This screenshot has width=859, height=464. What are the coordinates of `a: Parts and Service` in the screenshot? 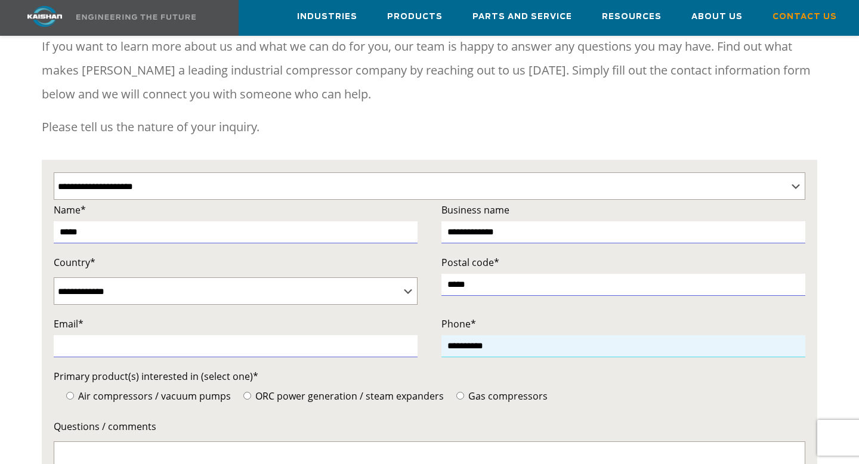 It's located at (522, 17).